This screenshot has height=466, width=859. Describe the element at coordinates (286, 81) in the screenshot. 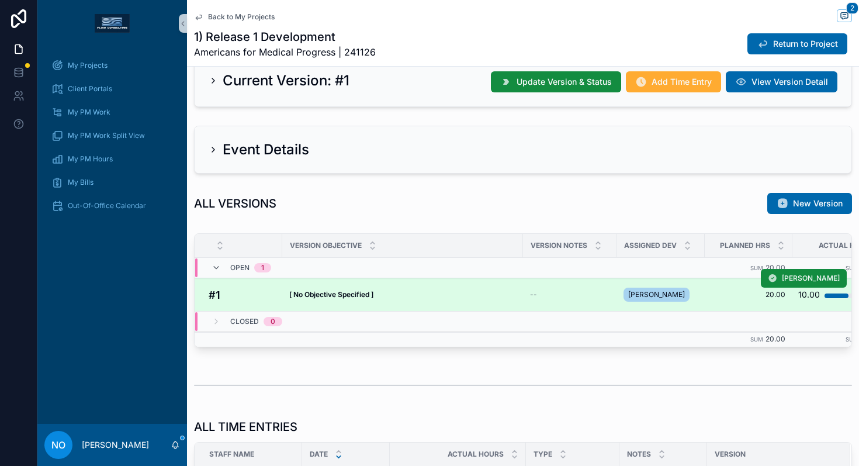

I see `h2: Current Version: #1` at that location.